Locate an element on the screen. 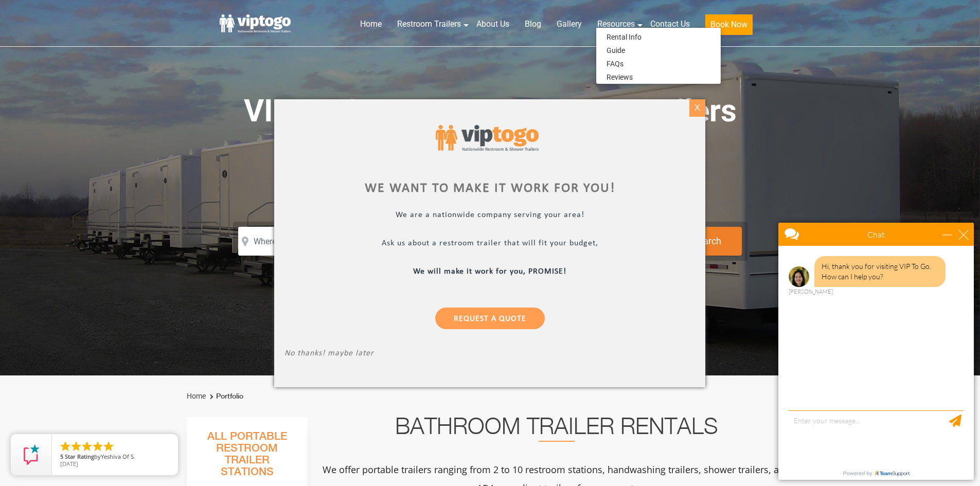  div: minimize is located at coordinates (175, 18).